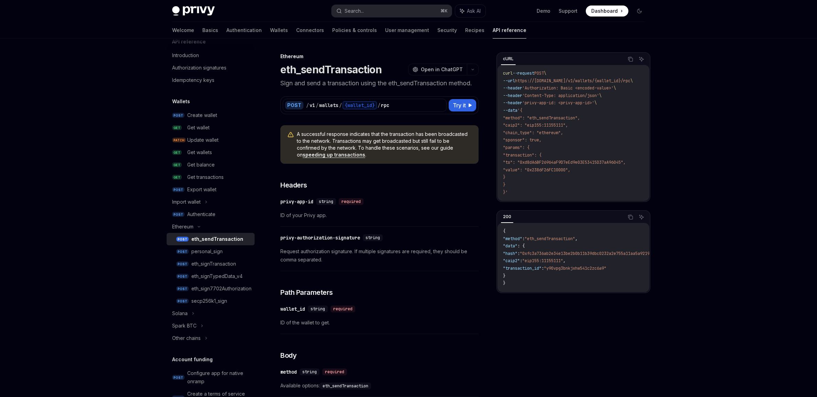 Image resolution: width=817 pixels, height=397 pixels. I want to click on div: Solana, so click(180, 313).